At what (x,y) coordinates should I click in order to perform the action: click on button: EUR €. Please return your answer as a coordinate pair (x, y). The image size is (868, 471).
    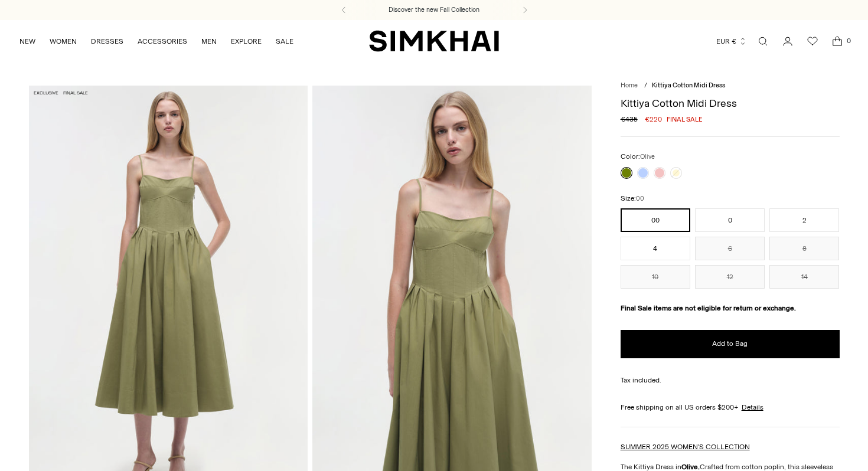
    Looking at the image, I should click on (732, 41).